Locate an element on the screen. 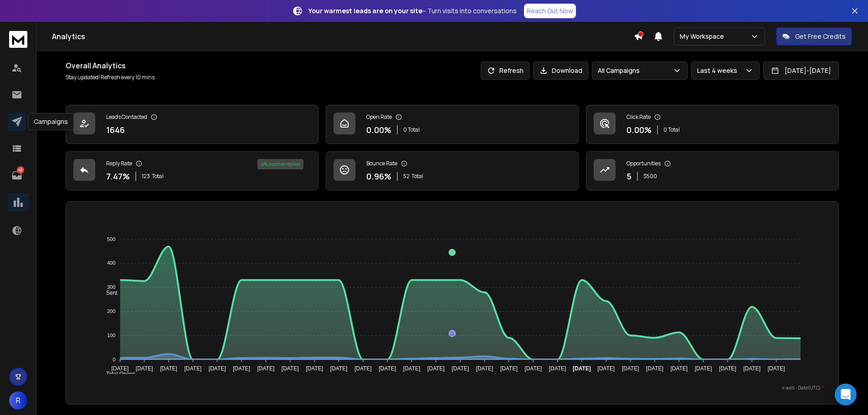 The image size is (868, 415). button: Download is located at coordinates (561, 71).